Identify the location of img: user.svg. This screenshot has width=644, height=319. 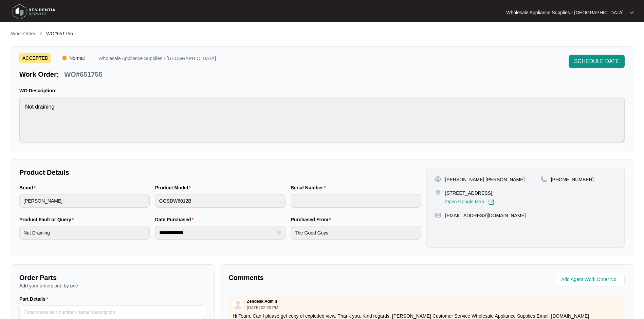
(238, 305).